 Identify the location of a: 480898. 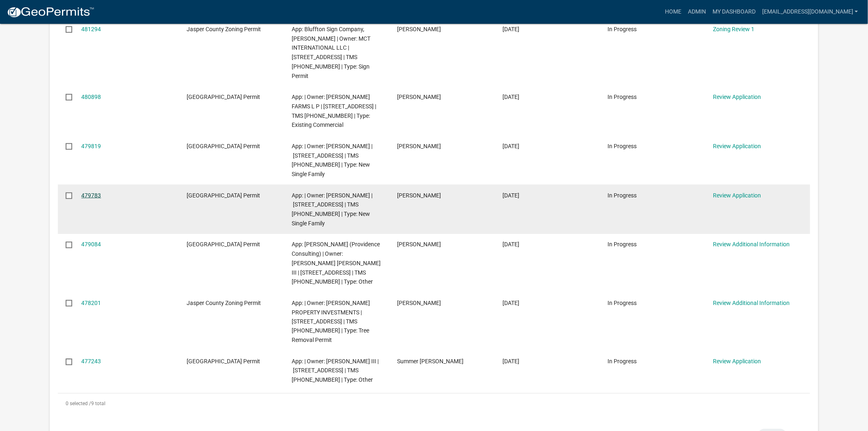
(91, 97).